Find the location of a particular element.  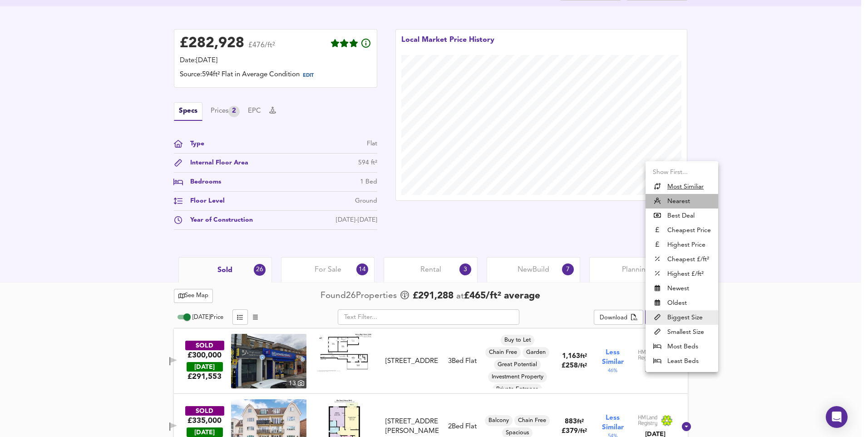

li: Highest Price is located at coordinates (681, 245).